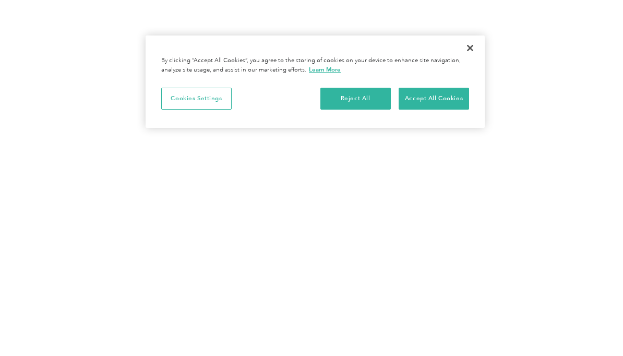 The width and height of the screenshot is (623, 356). I want to click on a: More information about your privacy, opens in a new tab, so click(324, 69).